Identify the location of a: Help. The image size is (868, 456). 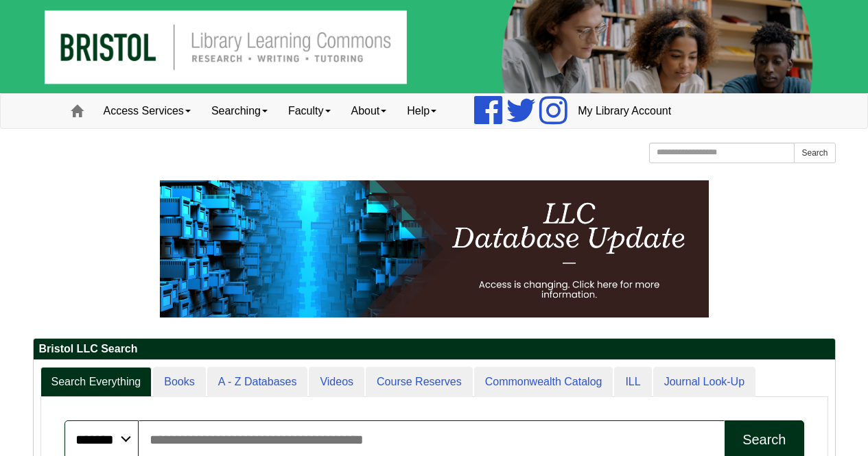
(422, 111).